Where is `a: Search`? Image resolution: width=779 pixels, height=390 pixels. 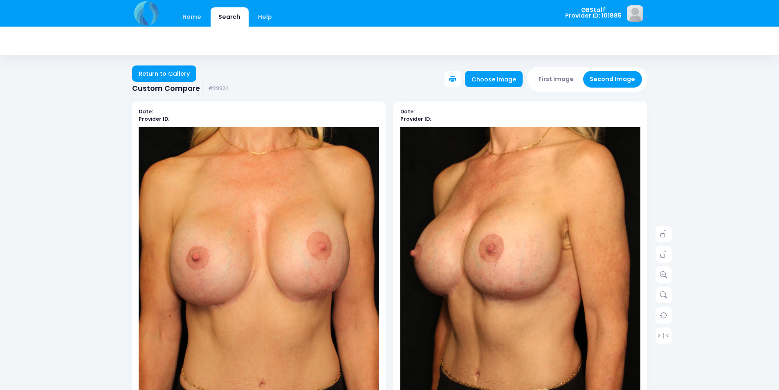
a: Search is located at coordinates (229, 17).